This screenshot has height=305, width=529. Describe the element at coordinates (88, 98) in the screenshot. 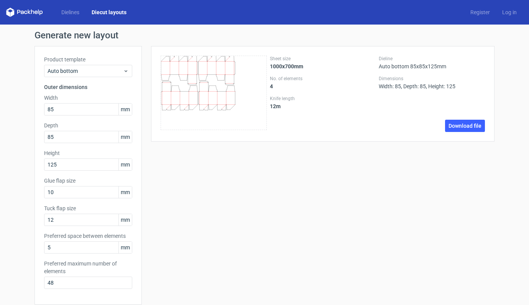

I see `label: Width` at that location.